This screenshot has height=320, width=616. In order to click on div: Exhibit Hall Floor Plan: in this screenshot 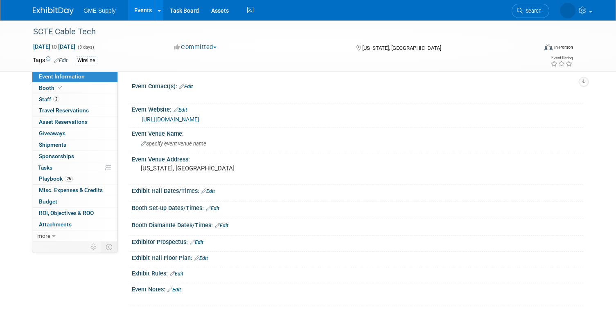, I will do `click(357, 257)`.